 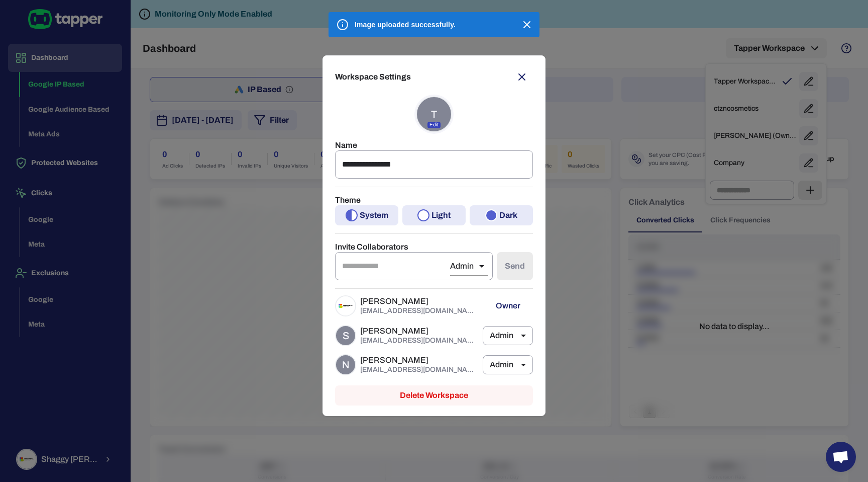 What do you see at coordinates (434, 200) in the screenshot?
I see `p: Theme` at bounding box center [434, 200].